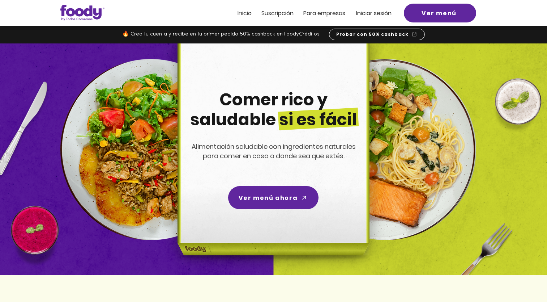 This screenshot has width=547, height=302. Describe the element at coordinates (377, 34) in the screenshot. I see `a: Probar con 50% cashback` at that location.